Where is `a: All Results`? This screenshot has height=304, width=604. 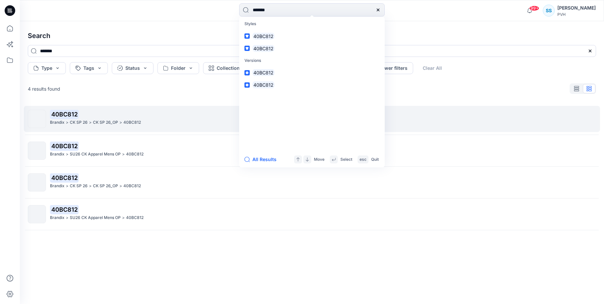 a: All Results is located at coordinates (263, 160).